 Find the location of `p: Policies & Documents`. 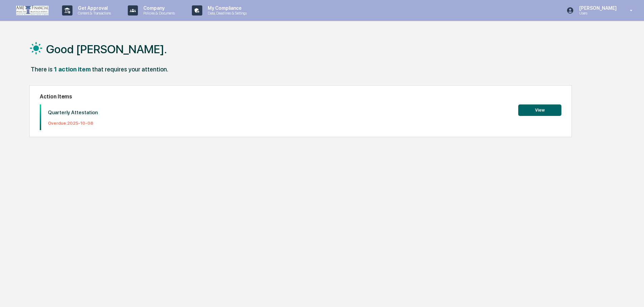

p: Policies & Documents is located at coordinates (158, 13).